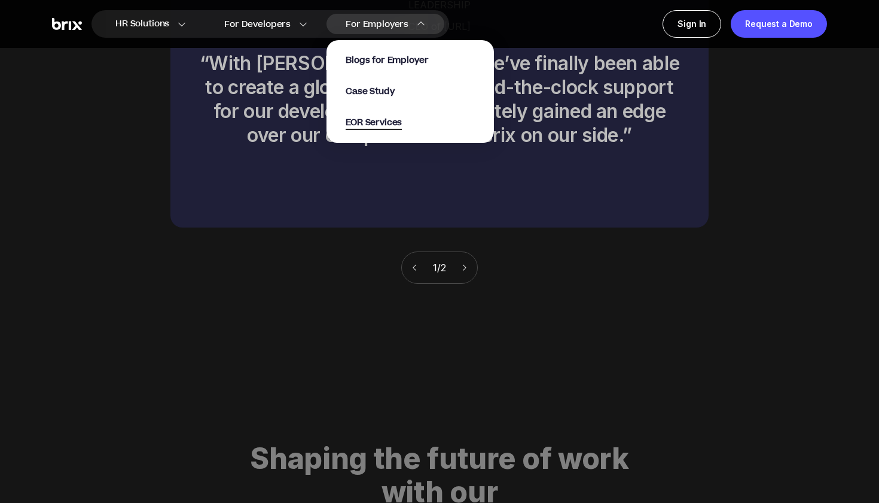  I want to click on div: 1 / 2, so click(440, 267).